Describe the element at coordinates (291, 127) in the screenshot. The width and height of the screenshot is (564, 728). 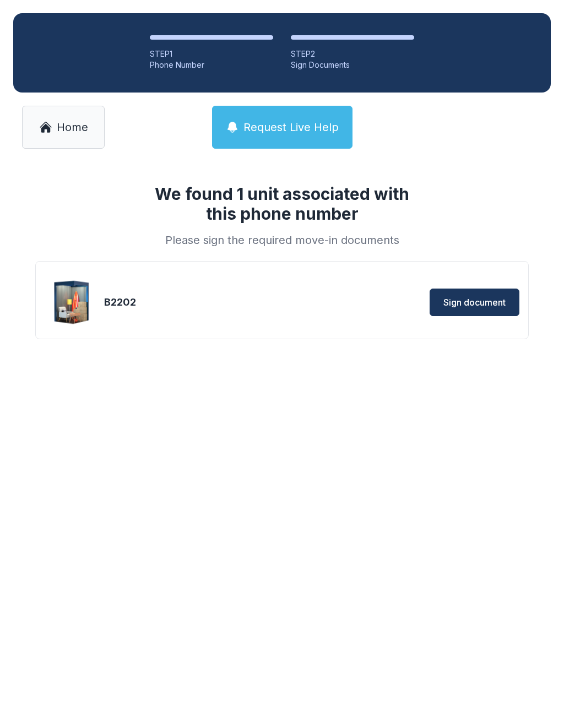
I see `span: Request Live Help` at that location.